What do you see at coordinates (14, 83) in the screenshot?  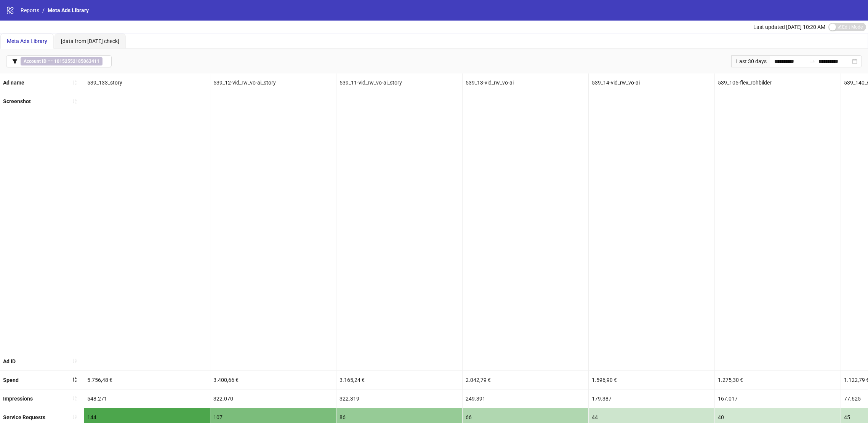 I see `b: Ad name` at bounding box center [14, 83].